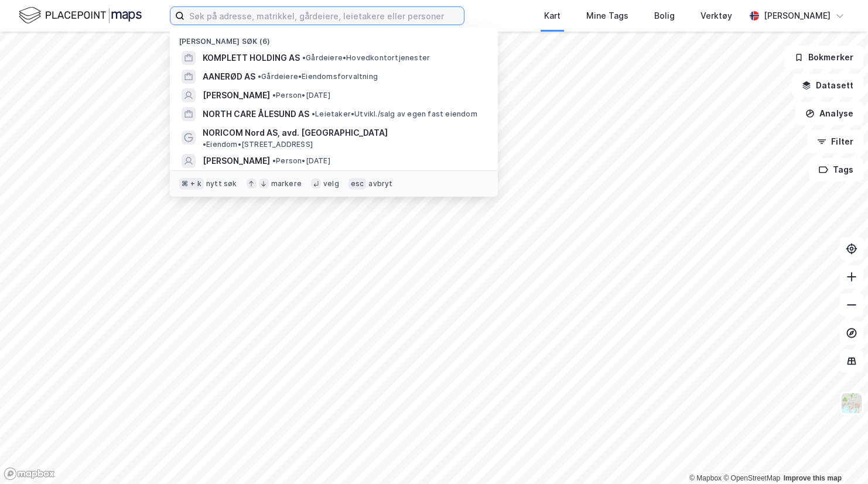  Describe the element at coordinates (664, 16) in the screenshot. I see `div: Bolig` at that location.